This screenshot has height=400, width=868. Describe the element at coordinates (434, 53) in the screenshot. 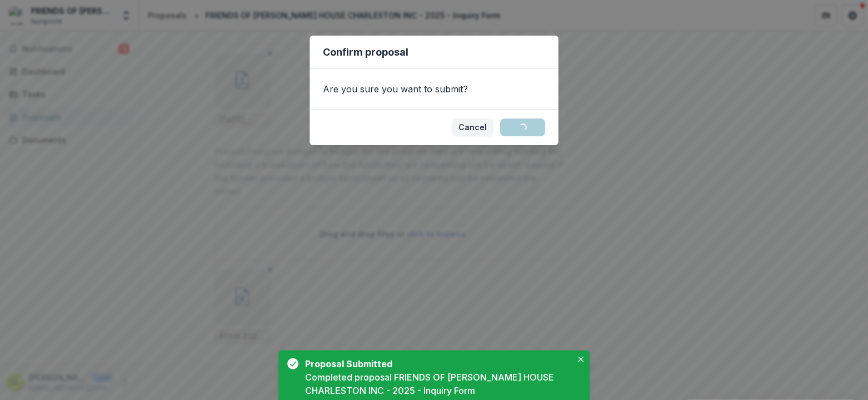

I see `header: Confirm proposal` at that location.